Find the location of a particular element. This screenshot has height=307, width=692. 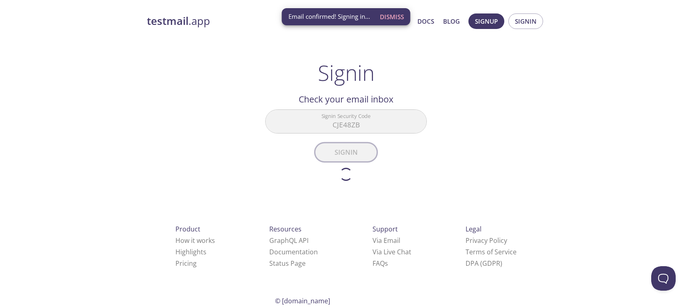

a: Via Live Chat is located at coordinates (392, 252).